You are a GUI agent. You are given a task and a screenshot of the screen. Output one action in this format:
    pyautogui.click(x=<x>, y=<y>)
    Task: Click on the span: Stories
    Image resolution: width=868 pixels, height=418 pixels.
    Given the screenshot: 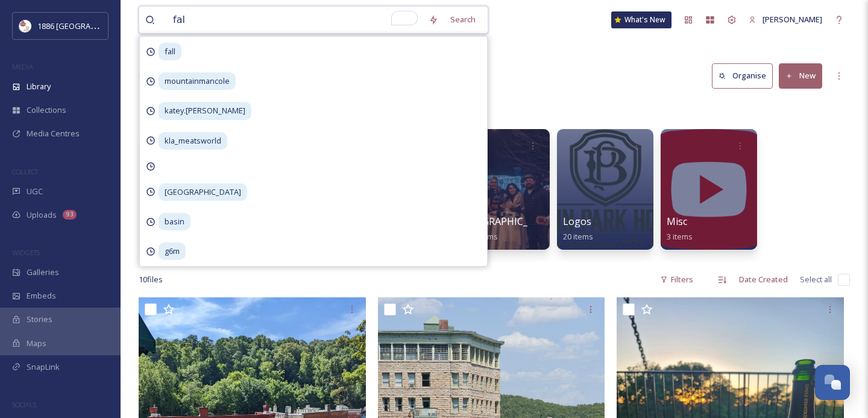 What is the action you would take?
    pyautogui.click(x=39, y=319)
    